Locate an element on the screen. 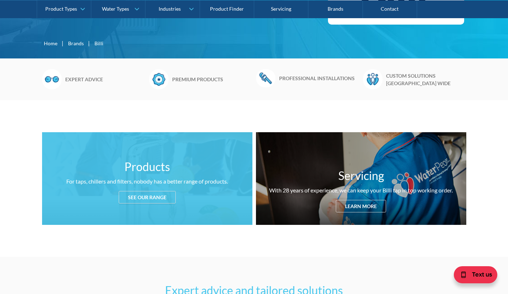 This screenshot has width=508, height=294. div: See our range is located at coordinates (147, 197).